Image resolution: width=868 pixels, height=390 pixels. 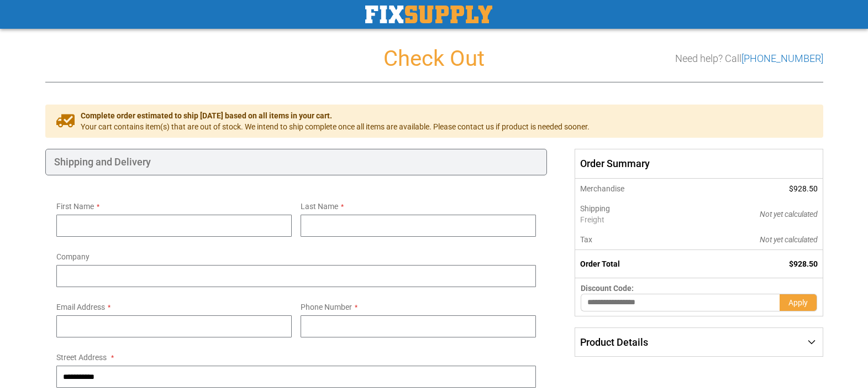 I want to click on span: Email Address, so click(x=81, y=307).